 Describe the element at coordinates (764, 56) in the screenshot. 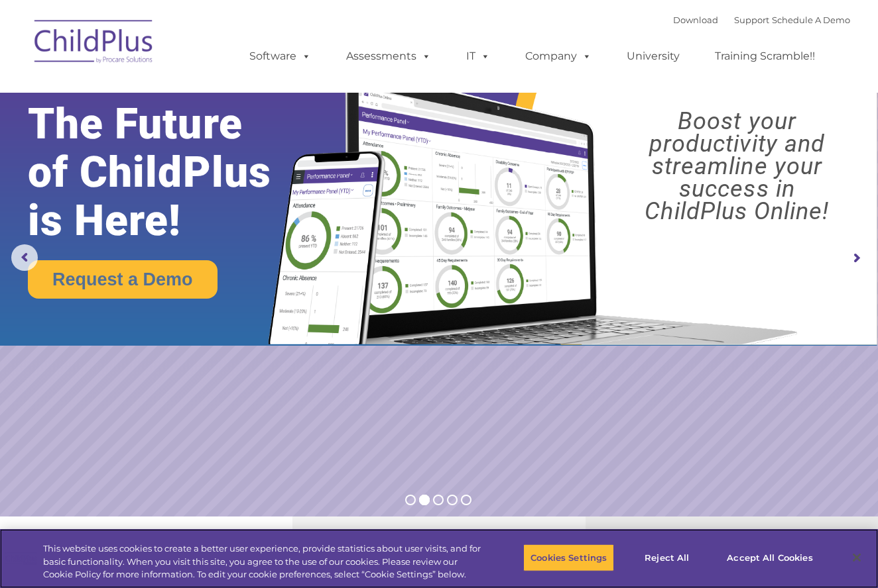

I see `a: Training Scramble!!` at that location.